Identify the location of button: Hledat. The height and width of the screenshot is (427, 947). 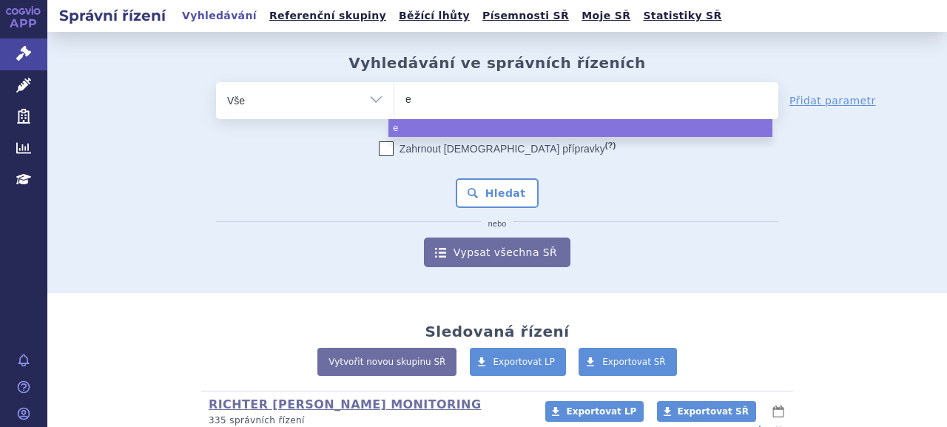
(497, 193).